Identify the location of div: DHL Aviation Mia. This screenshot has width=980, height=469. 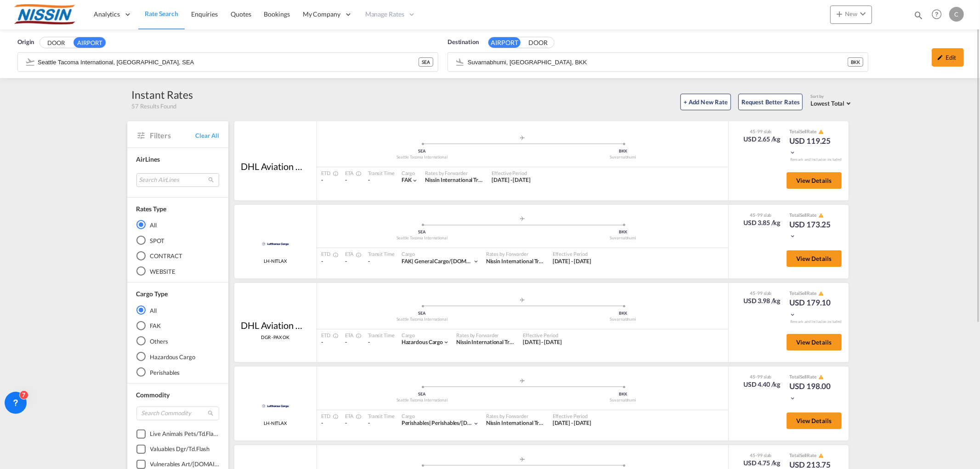
(276, 326).